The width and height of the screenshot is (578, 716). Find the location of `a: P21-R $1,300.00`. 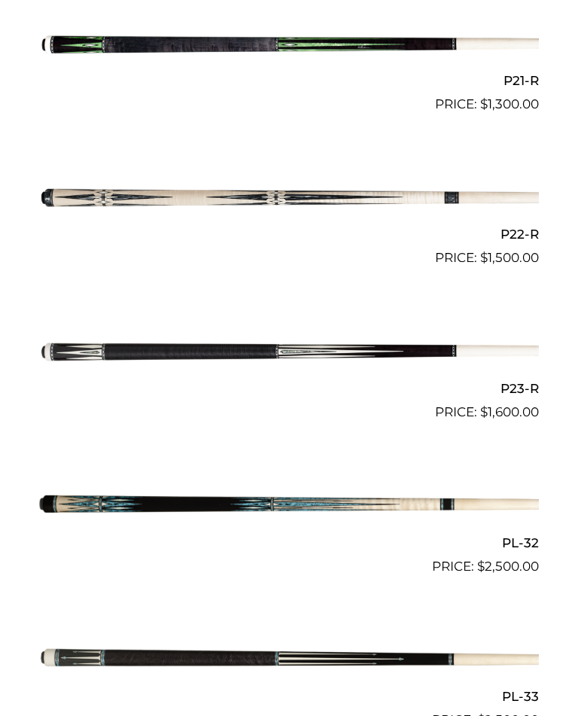

a: P21-R $1,300.00 is located at coordinates (289, 58).